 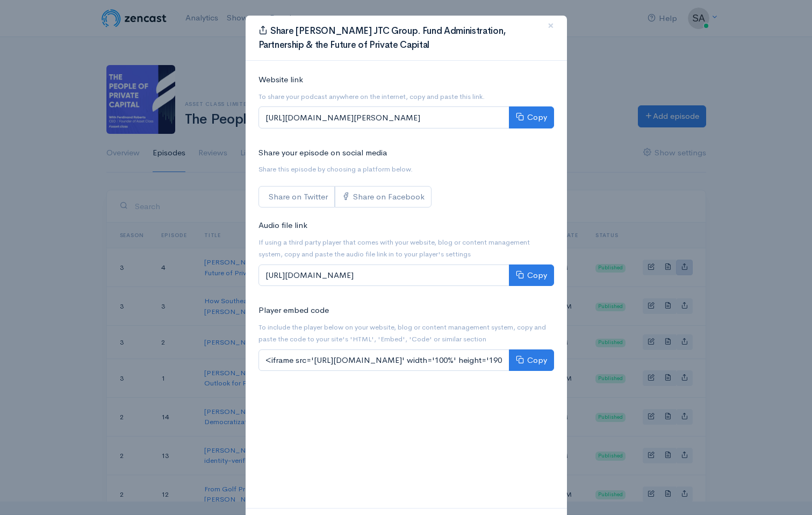 What do you see at coordinates (297, 197) in the screenshot?
I see `a: Share on Twitter` at bounding box center [297, 197].